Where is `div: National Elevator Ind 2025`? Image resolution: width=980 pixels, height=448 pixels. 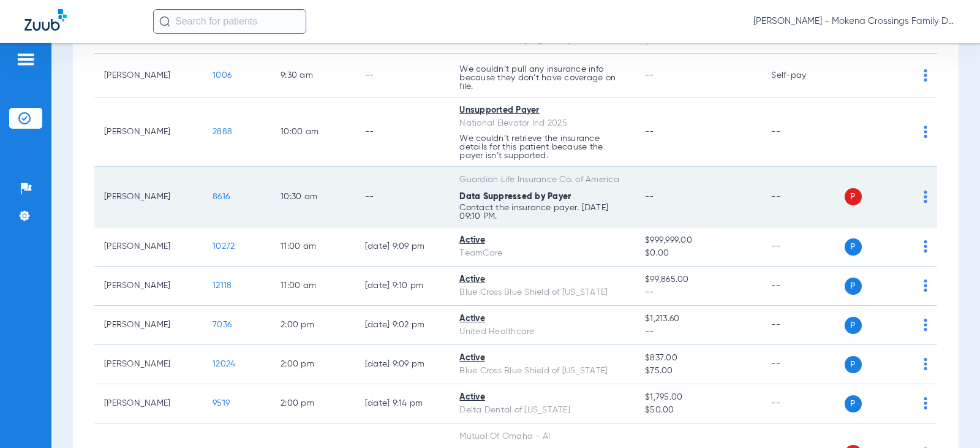
div: National Elevator Ind 2025 is located at coordinates (542, 124).